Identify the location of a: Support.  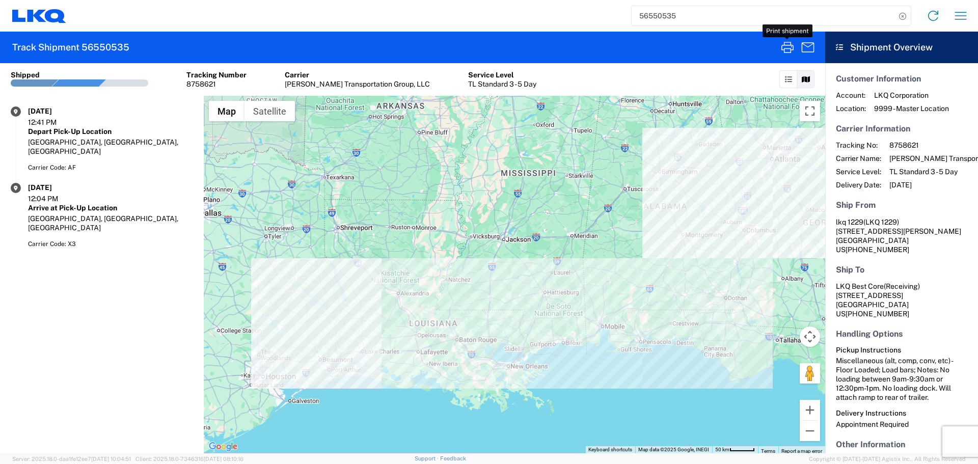
(427, 458).